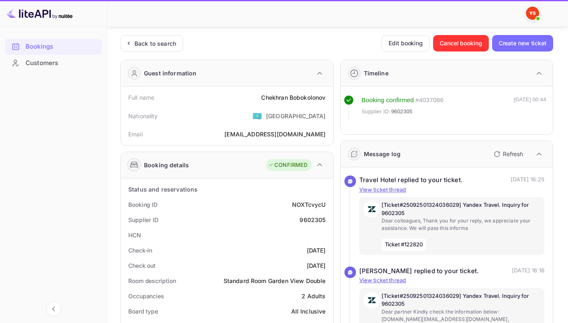  Describe the element at coordinates (376, 112) in the screenshot. I see `span: Supplier ID:` at that location.